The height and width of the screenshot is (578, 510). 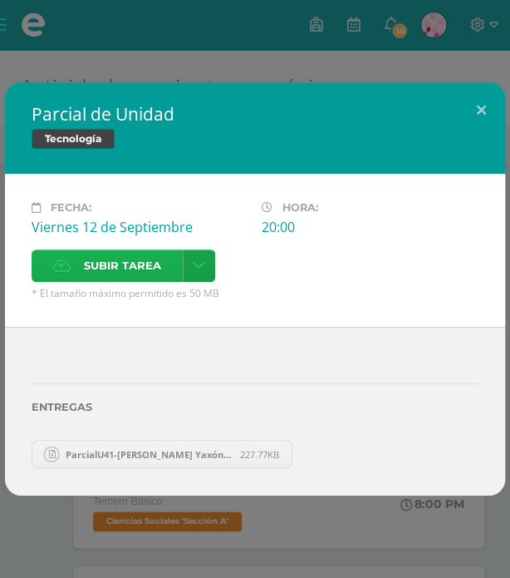 I want to click on button: Close (Esc), so click(x=481, y=111).